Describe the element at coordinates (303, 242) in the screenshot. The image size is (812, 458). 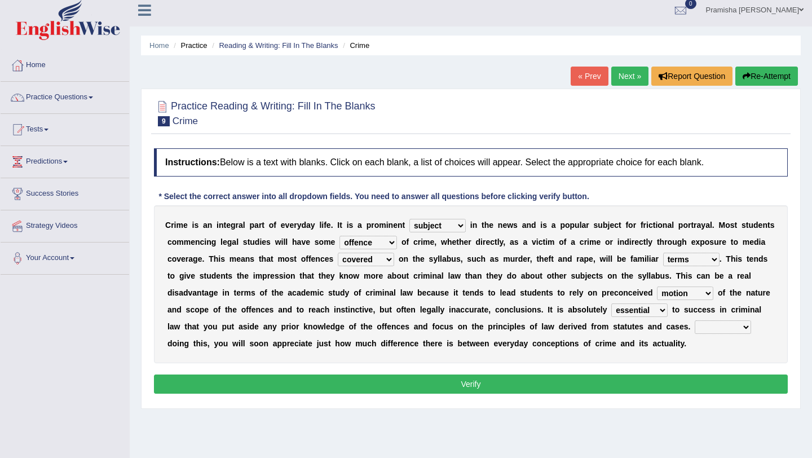
I see `b: v` at that location.